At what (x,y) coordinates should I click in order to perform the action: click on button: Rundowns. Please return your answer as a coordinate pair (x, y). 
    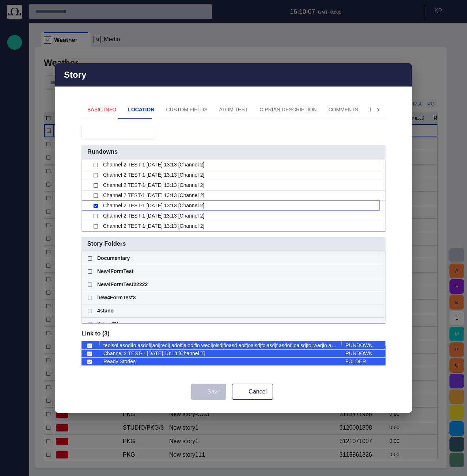
    Looking at the image, I should click on (234, 152).